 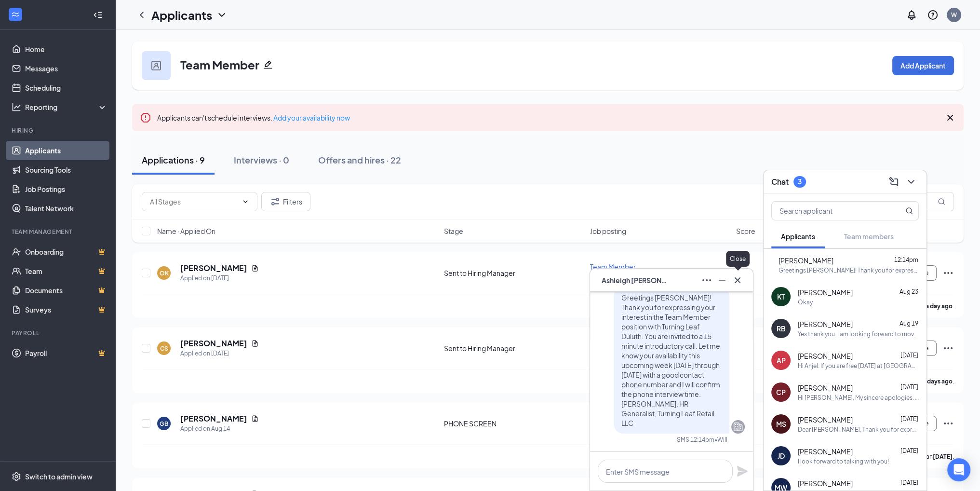 I want to click on input: All Stages, so click(x=194, y=202).